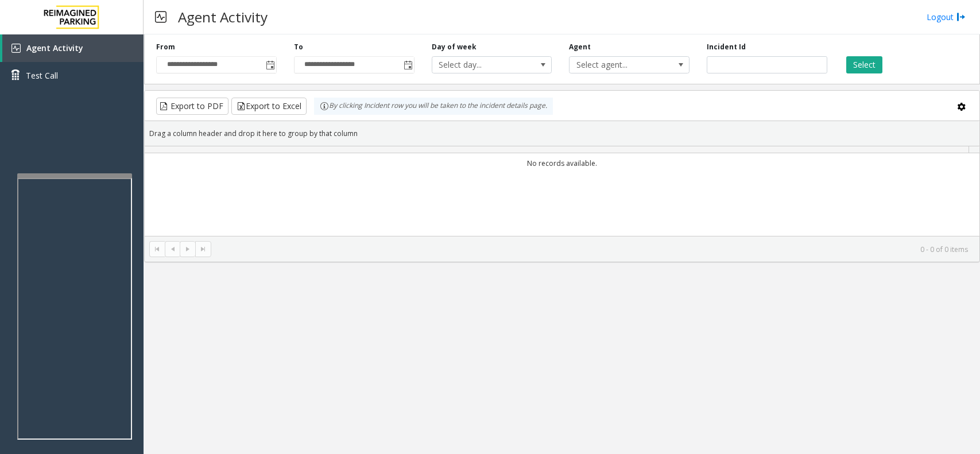 This screenshot has width=980, height=454. What do you see at coordinates (864, 65) in the screenshot?
I see `button: Select` at bounding box center [864, 65].